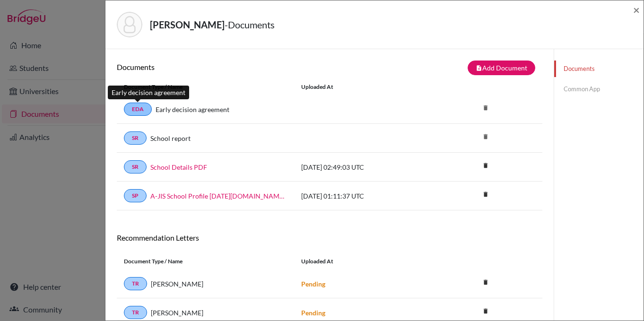  What do you see at coordinates (249, 25) in the screenshot?
I see `span: - Documents` at bounding box center [249, 25].